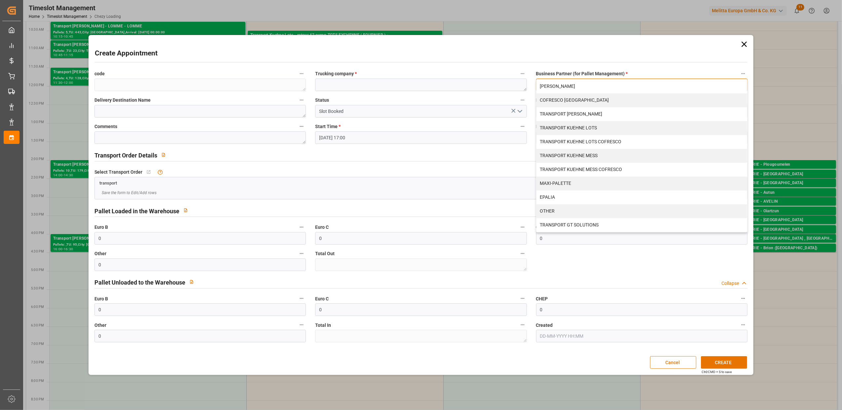  Describe the element at coordinates (542, 299) in the screenshot. I see `span: CHEP` at that location.